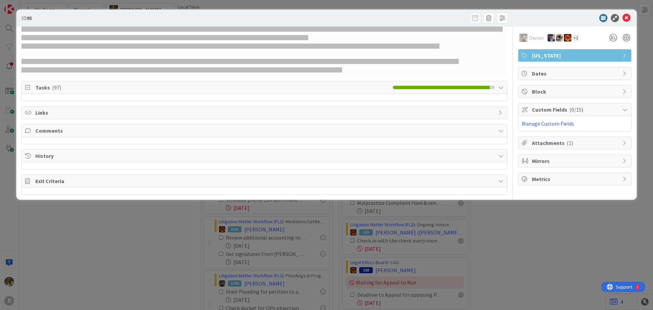  Describe the element at coordinates (575, 91) in the screenshot. I see `span: Block` at that location.